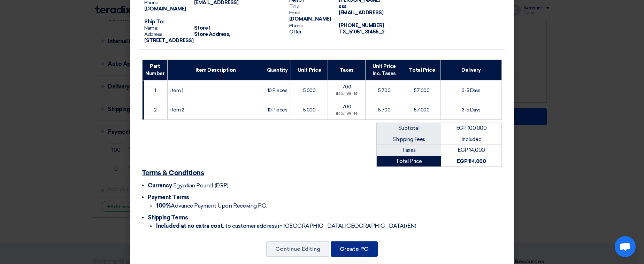 The height and width of the screenshot is (264, 644). What do you see at coordinates (314, 26) in the screenshot?
I see `span: Phone` at bounding box center [314, 26].